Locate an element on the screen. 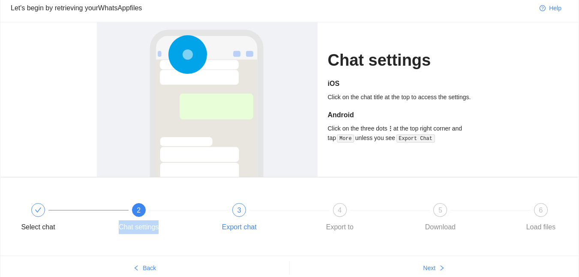 This screenshot has width=579, height=277. span: Back is located at coordinates (149, 268).